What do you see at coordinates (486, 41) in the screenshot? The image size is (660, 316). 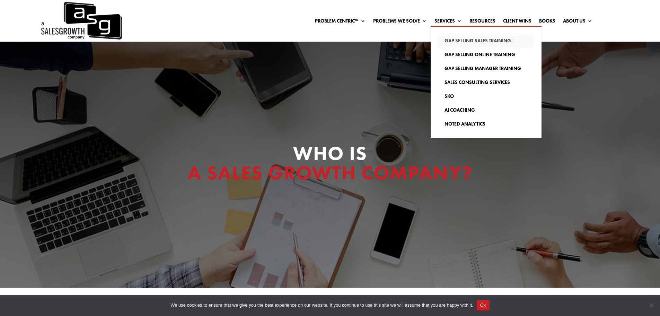 I see `a: Gap Selling Sales Training` at bounding box center [486, 41].